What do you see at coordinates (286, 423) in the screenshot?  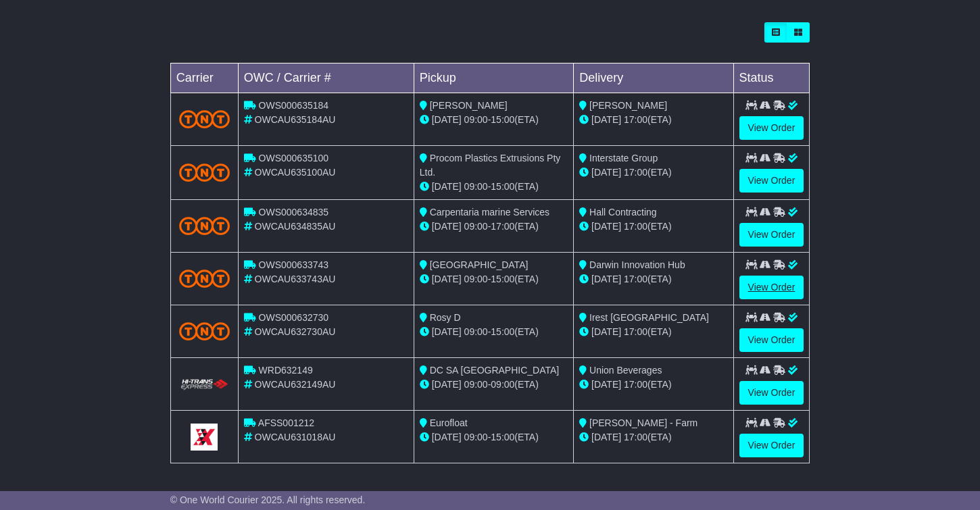 I see `span: AFSS001212` at bounding box center [286, 423].